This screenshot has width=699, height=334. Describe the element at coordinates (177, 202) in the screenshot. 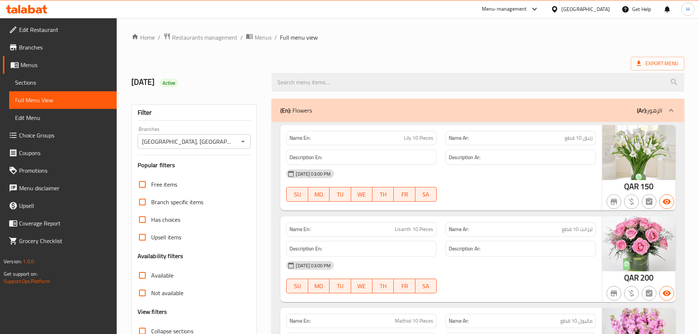

I see `span: Branch specific items` at that location.